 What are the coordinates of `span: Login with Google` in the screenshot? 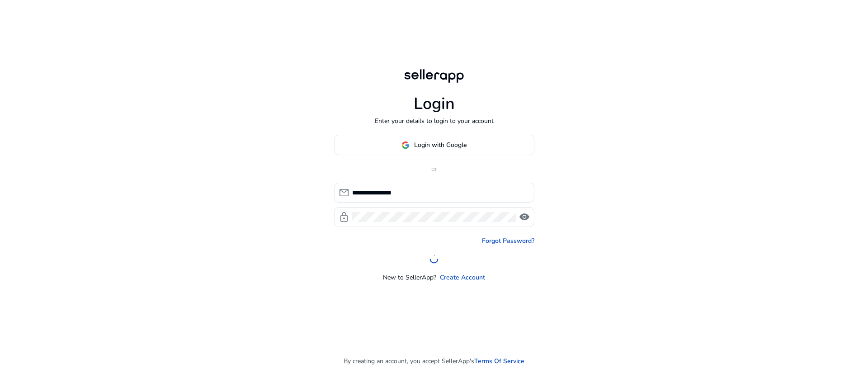 It's located at (440, 145).